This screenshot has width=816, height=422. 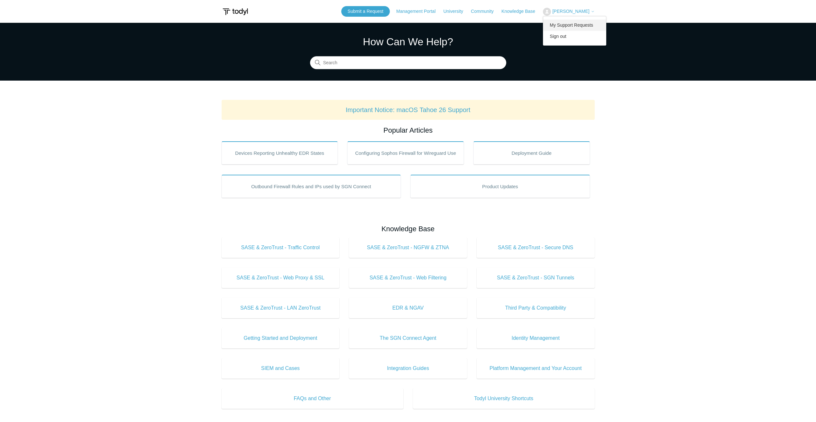 What do you see at coordinates (574, 36) in the screenshot?
I see `a: Sign out` at bounding box center [574, 36].